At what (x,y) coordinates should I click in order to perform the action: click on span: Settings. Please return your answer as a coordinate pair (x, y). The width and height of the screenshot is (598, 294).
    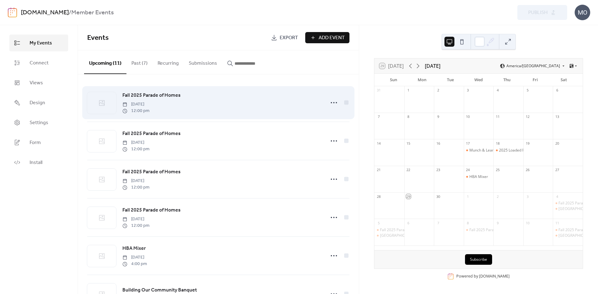
    Looking at the image, I should click on (39, 123).